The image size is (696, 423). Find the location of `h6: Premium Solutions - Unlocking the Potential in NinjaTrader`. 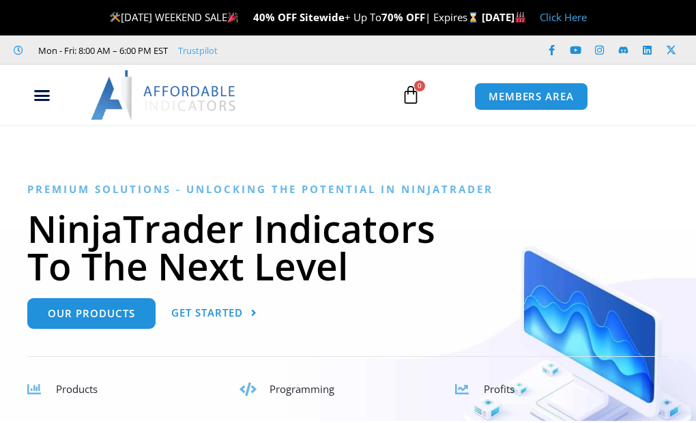

h6: Premium Solutions - Unlocking the Potential in NinjaTrader is located at coordinates (348, 189).